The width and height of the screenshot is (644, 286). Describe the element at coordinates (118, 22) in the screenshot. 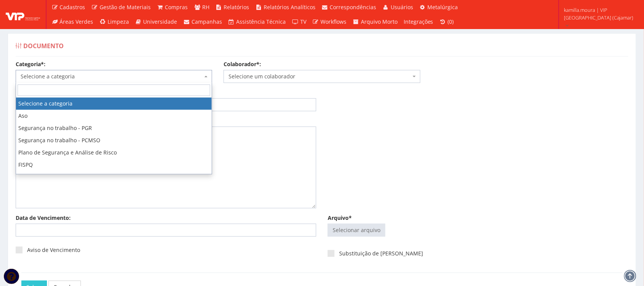

I see `span: Limpeza` at that location.